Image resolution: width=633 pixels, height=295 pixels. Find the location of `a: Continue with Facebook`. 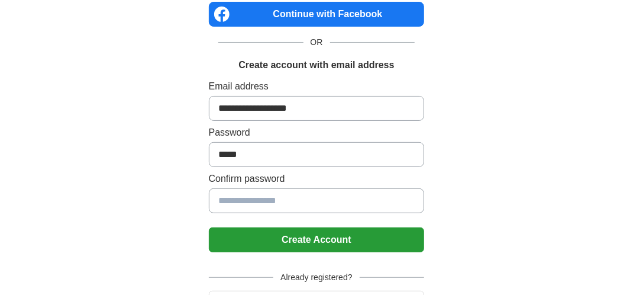

a: Continue with Facebook is located at coordinates (317, 14).